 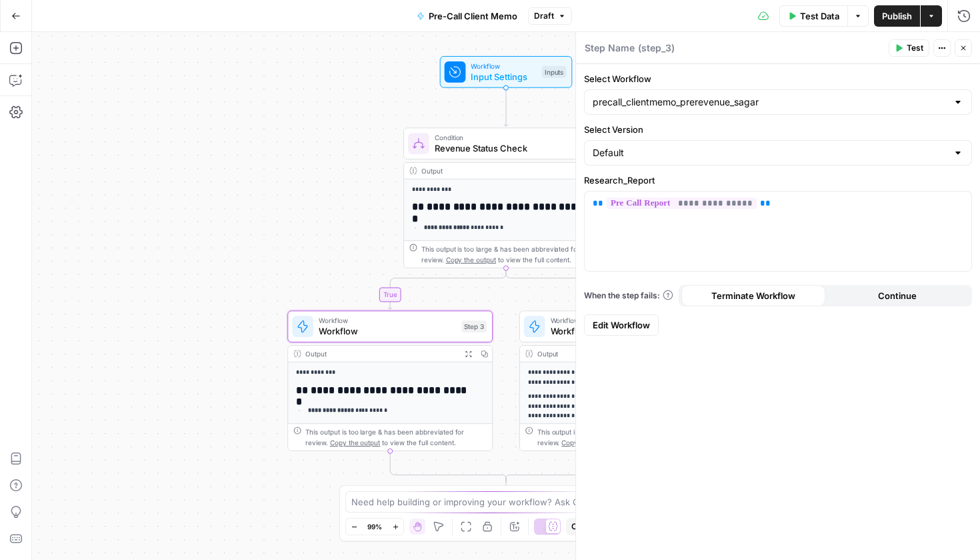 I want to click on div: WorkflowInput SettingsInputs, so click(x=506, y=72).